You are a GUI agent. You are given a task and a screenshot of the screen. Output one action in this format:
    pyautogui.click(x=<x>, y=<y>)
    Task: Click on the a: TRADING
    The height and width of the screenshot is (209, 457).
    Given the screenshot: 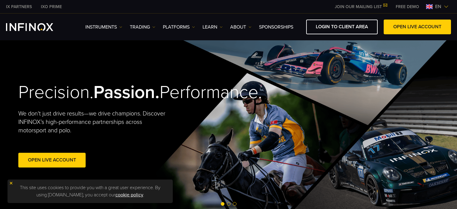 What is the action you would take?
    pyautogui.click(x=142, y=27)
    